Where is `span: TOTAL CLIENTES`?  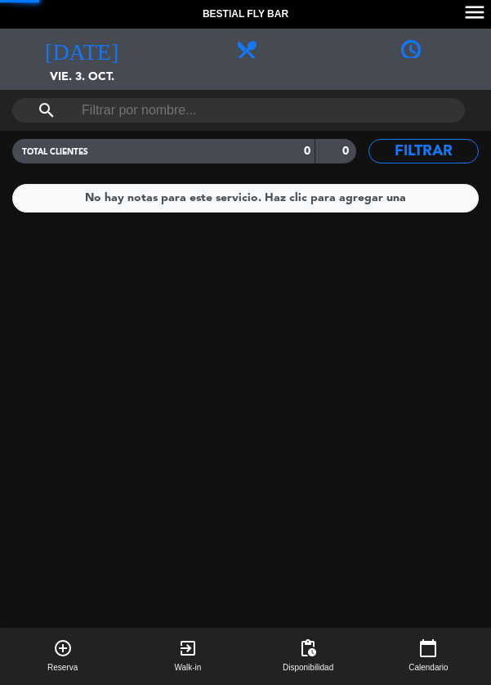
span: TOTAL CLIENTES is located at coordinates (55, 152).